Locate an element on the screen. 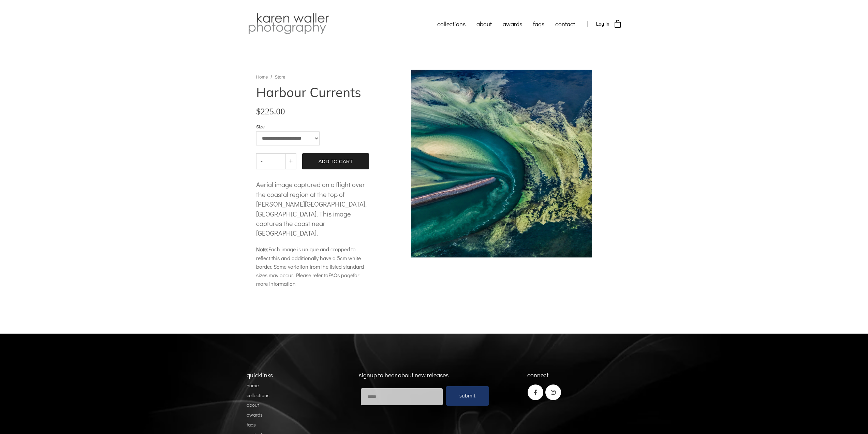  a: FAQs page is located at coordinates (341, 275).